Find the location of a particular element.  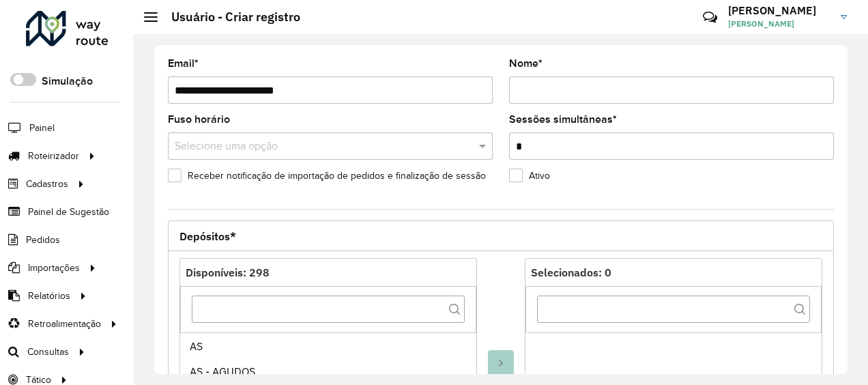

div: AS is located at coordinates (328, 346).